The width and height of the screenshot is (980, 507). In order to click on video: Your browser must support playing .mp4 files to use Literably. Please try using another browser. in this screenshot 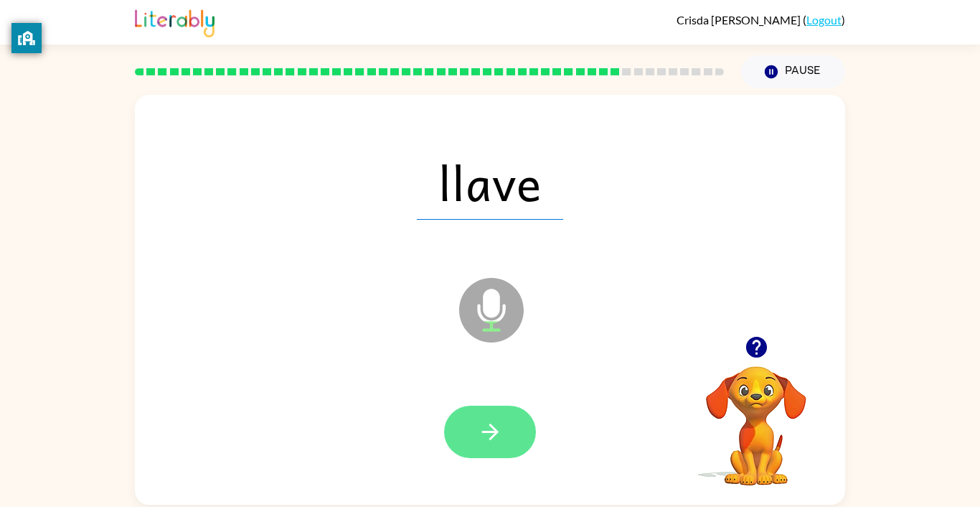, I will do `click(757, 415)`.